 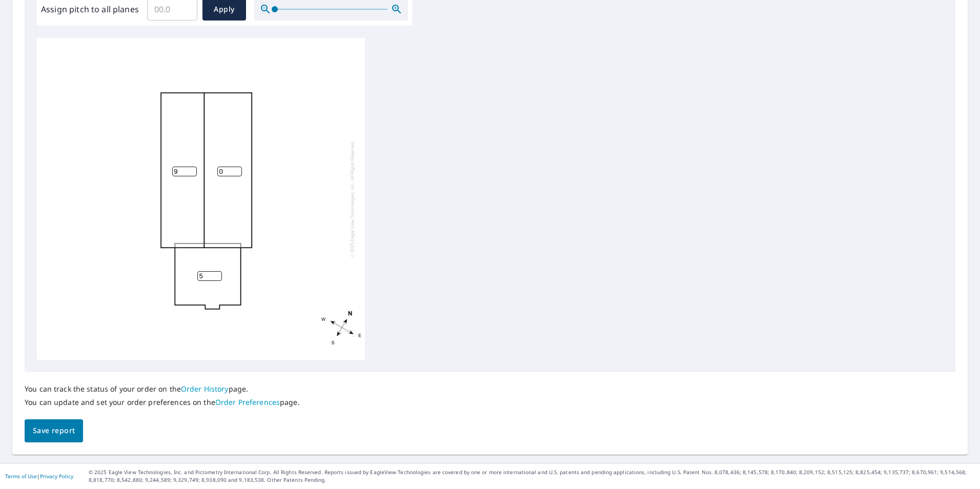 I want to click on a: Order Preferences, so click(x=248, y=402).